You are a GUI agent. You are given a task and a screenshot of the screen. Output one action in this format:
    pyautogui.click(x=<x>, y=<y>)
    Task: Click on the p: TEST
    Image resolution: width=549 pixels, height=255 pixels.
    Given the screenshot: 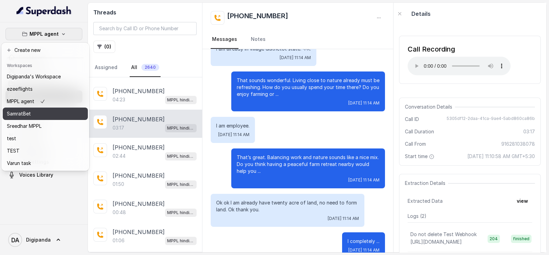 What is the action you would take?
    pyautogui.click(x=13, y=151)
    